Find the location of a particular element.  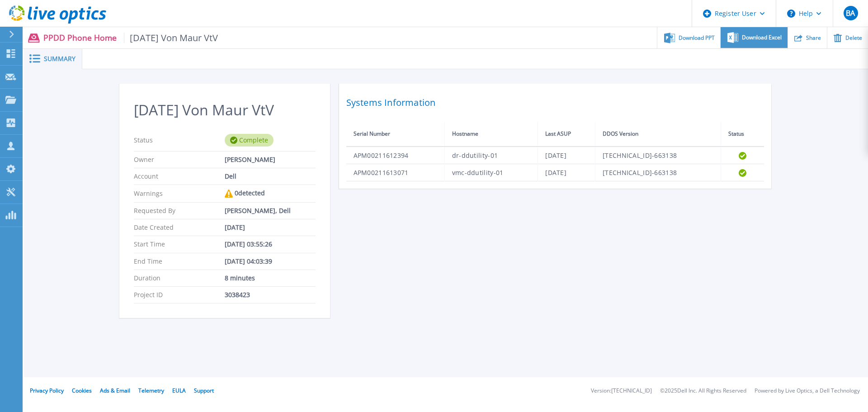

li: © 2025 Dell Inc. All Rights Reserved is located at coordinates (703, 391).